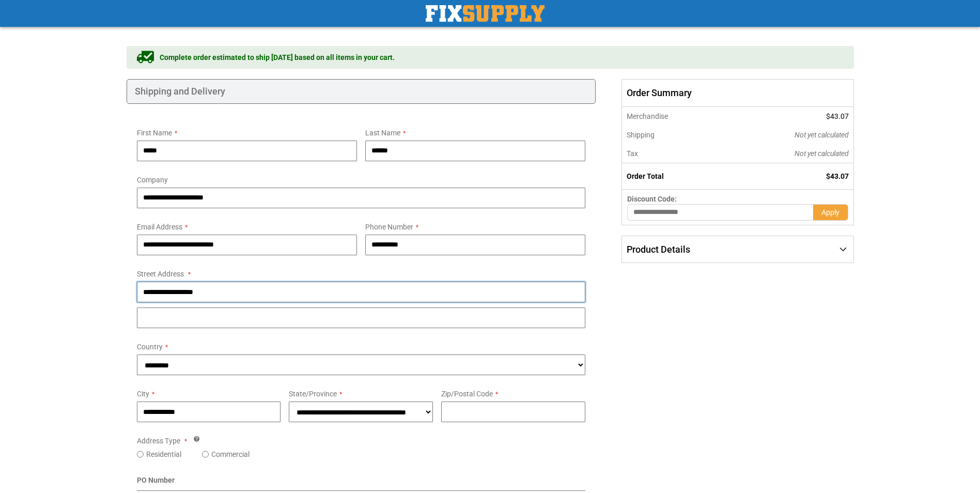 Image resolution: width=980 pixels, height=493 pixels. Describe the element at coordinates (388, 227) in the screenshot. I see `span: Phone Number` at that location.